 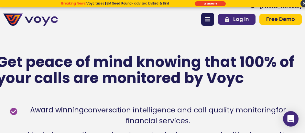 What do you see at coordinates (90, 3) in the screenshot?
I see `strong: Voyc` at bounding box center [90, 3].